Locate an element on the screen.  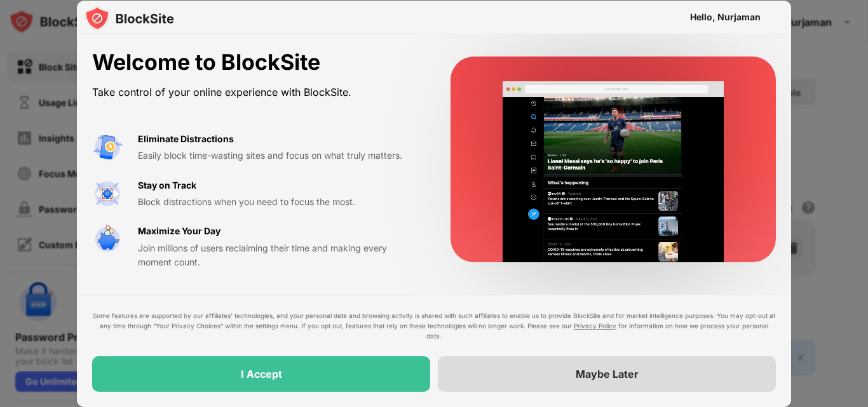
img: value-focus.svg is located at coordinates (107, 193).